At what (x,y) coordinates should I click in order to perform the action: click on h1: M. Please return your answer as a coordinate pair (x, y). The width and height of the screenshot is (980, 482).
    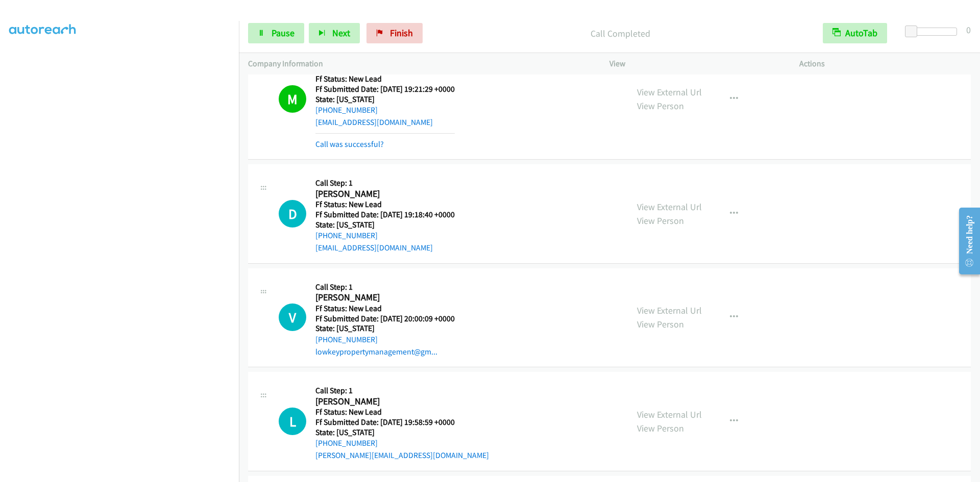
    Looking at the image, I should click on (292, 99).